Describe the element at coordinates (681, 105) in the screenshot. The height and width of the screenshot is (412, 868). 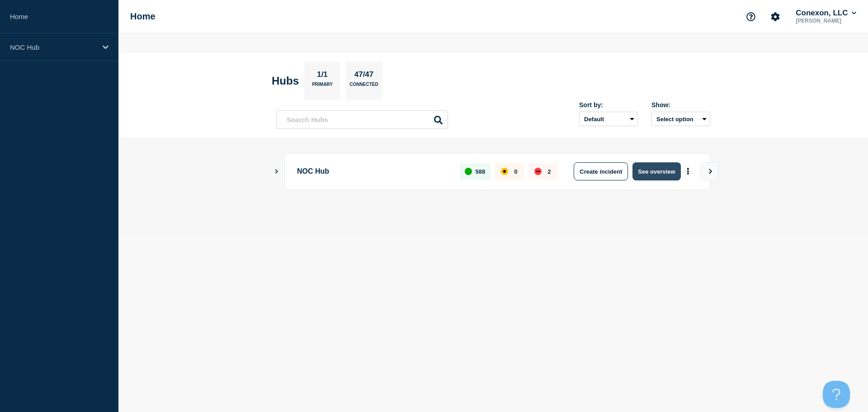
I see `div: Show:` at that location.